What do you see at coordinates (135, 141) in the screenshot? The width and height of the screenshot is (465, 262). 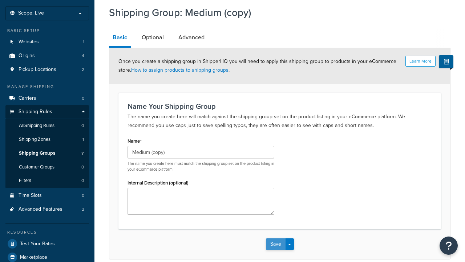 I see `label: Name` at bounding box center [135, 141].